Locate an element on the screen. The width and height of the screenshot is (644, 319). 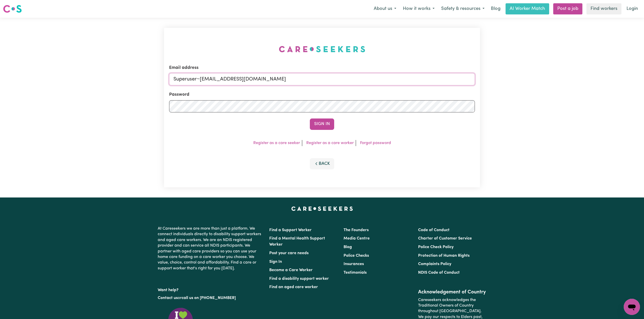
button: How it works is located at coordinates (419, 9).